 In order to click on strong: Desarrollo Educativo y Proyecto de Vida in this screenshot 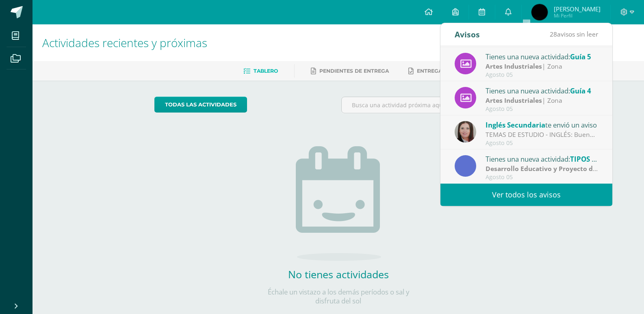, I will do `click(548, 169)`.